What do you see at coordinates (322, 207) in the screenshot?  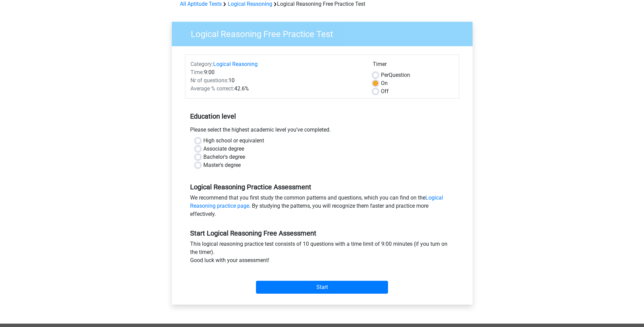 I see `div: We recommend that you first study the common patterns and questions, which you can find on the . ...` at bounding box center [322, 207].